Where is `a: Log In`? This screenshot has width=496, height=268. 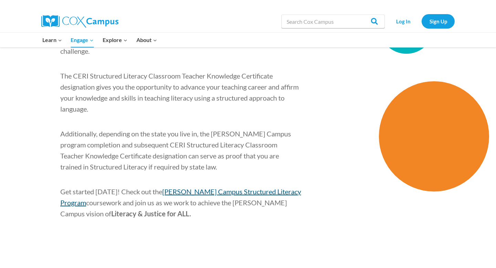 a: Log In is located at coordinates (403, 21).